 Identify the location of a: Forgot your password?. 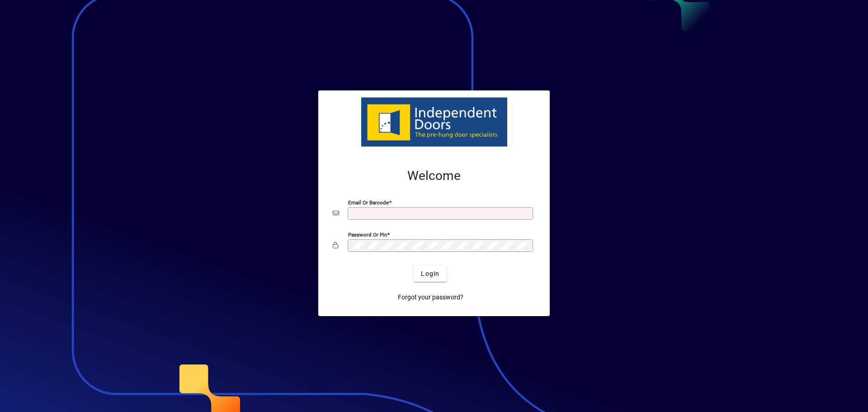
(430, 297).